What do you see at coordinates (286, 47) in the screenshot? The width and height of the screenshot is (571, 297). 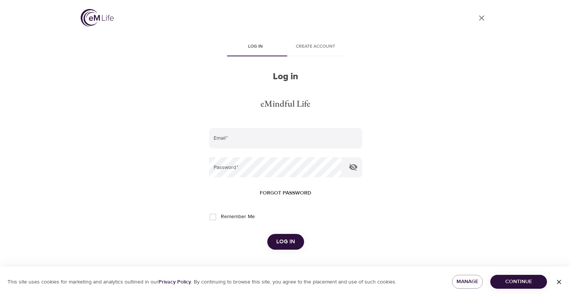 I see `div: disabled tabs example` at bounding box center [286, 47].